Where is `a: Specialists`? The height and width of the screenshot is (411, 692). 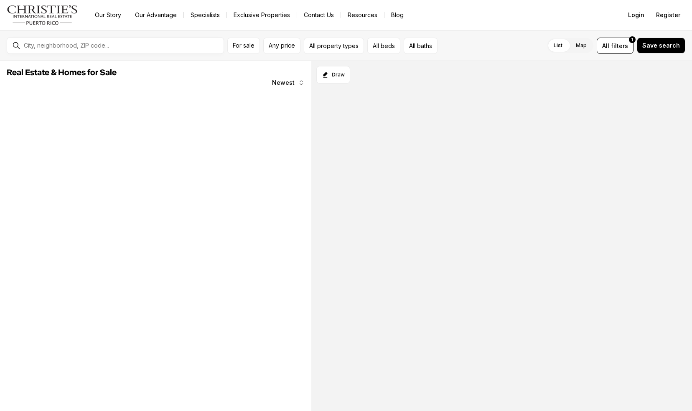
a: Specialists is located at coordinates (205, 15).